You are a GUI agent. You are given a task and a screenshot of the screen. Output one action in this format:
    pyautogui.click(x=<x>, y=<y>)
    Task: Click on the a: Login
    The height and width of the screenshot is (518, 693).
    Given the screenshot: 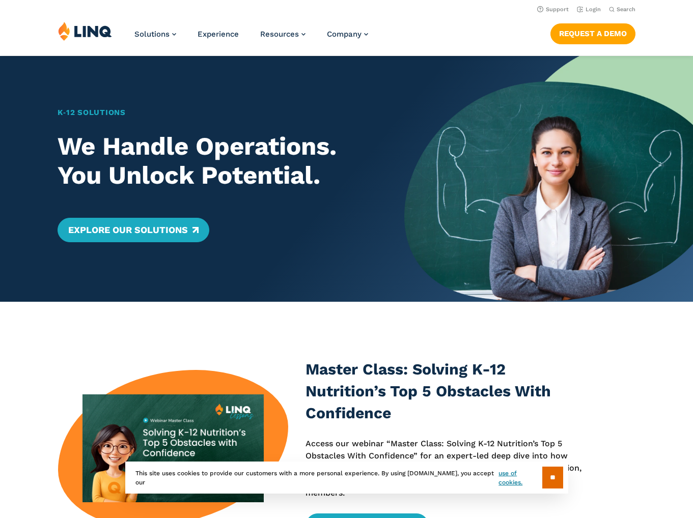 What is the action you would take?
    pyautogui.click(x=588, y=9)
    